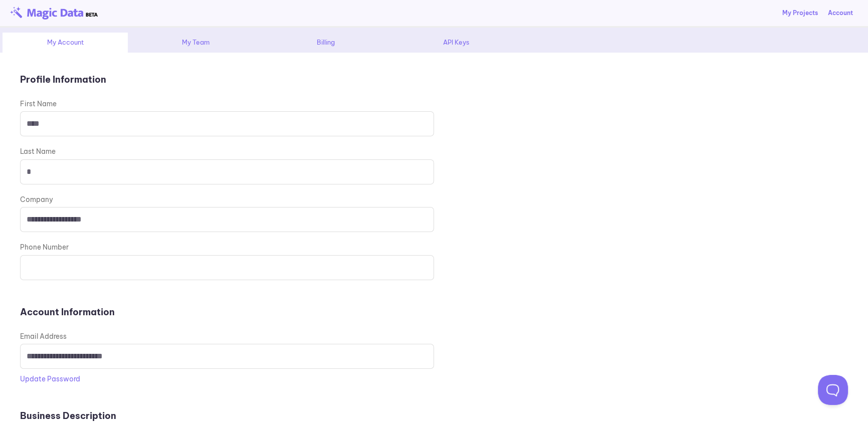  What do you see at coordinates (800, 13) in the screenshot?
I see `a: My Projects` at bounding box center [800, 13].